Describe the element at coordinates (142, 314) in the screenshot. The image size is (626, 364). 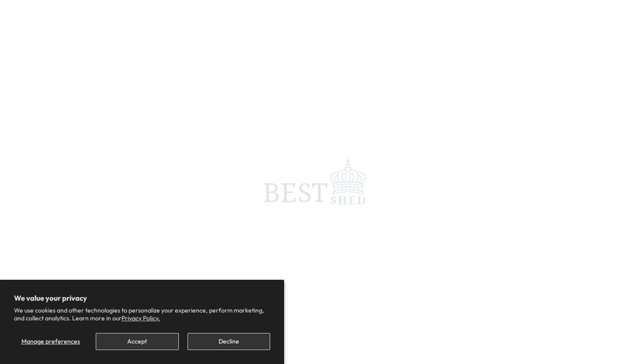
I see `p: We use cookies and other technologies to personalize your experience, perform marketing, and coll...` at that location.